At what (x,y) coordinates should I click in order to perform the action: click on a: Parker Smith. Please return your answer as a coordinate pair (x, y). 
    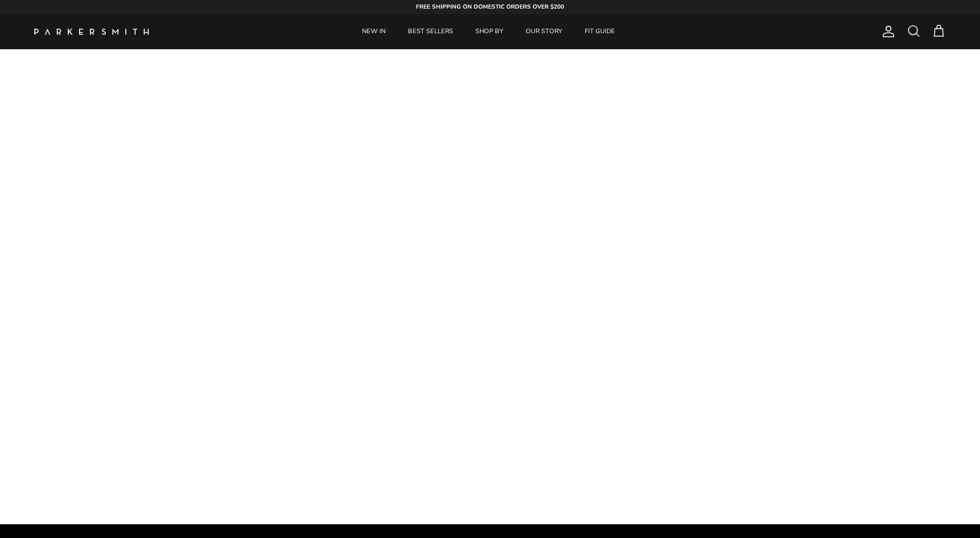
    Looking at the image, I should click on (92, 32).